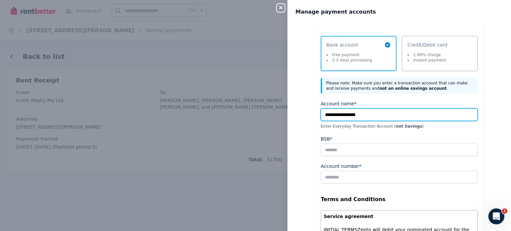 The height and width of the screenshot is (231, 511). What do you see at coordinates (349, 45) in the screenshot?
I see `span: Bank account` at bounding box center [349, 45].